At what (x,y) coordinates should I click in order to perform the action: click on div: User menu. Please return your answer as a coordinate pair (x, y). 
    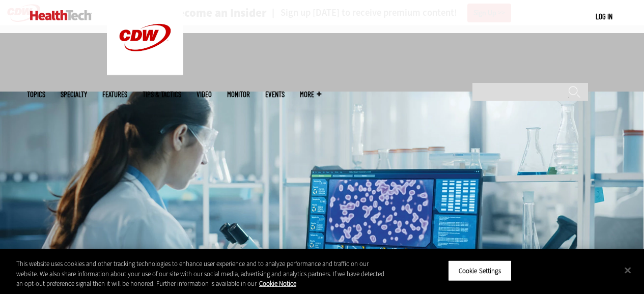
    Looking at the image, I should click on (604, 16).